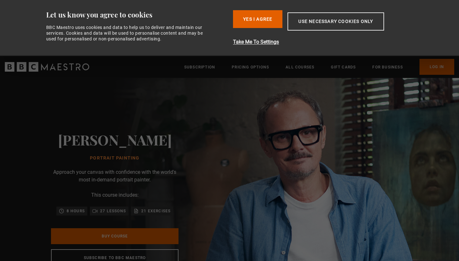 This screenshot has height=261, width=459. Describe the element at coordinates (47, 67) in the screenshot. I see `svg: BBC Maestro` at that location.